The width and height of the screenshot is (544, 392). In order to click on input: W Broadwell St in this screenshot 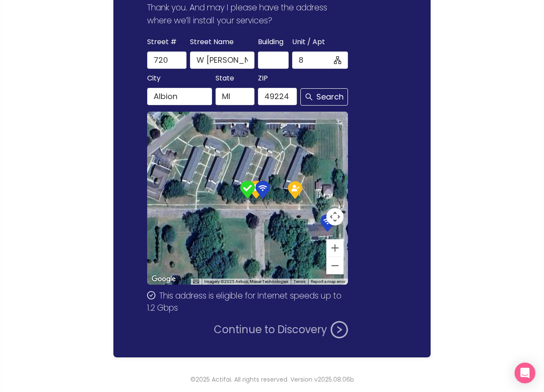, I will do `click(222, 60)`.